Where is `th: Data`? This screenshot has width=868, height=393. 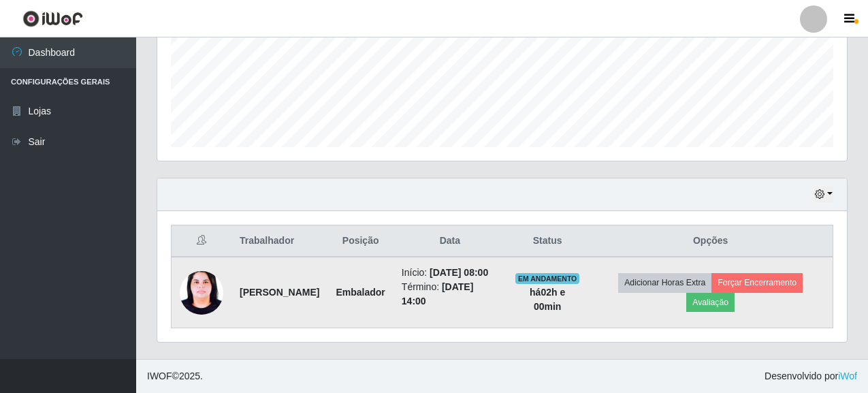 th: Data is located at coordinates (450, 241).